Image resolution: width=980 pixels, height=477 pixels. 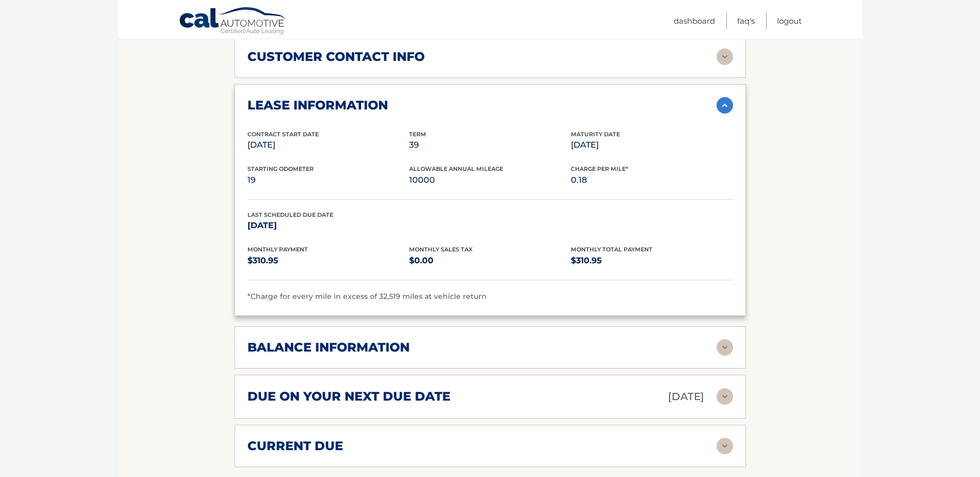 What do you see at coordinates (611, 250) in the screenshot?
I see `span: Monthly Total Payment` at bounding box center [611, 250].